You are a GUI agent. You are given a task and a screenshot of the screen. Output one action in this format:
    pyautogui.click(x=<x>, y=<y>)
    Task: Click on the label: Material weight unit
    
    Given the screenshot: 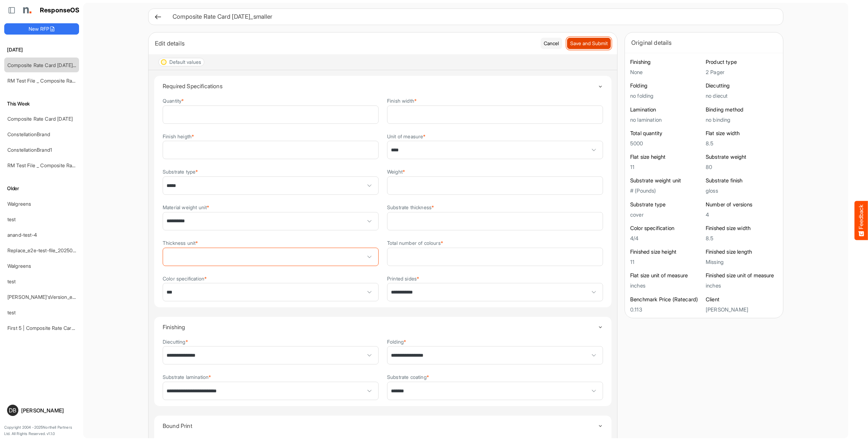 What is the action you would take?
    pyautogui.click(x=186, y=207)
    